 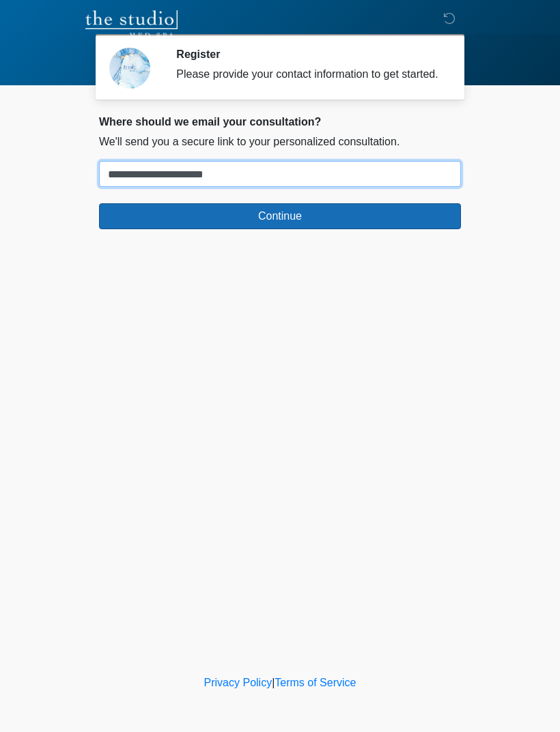 What do you see at coordinates (307, 54) in the screenshot?
I see `h2: Register` at bounding box center [307, 54].